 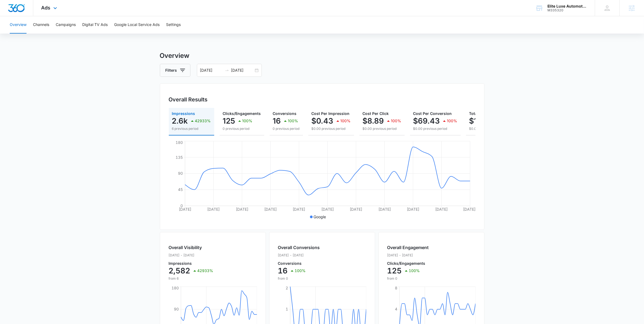 I want to click on button: Digital TV Ads, so click(x=95, y=25).